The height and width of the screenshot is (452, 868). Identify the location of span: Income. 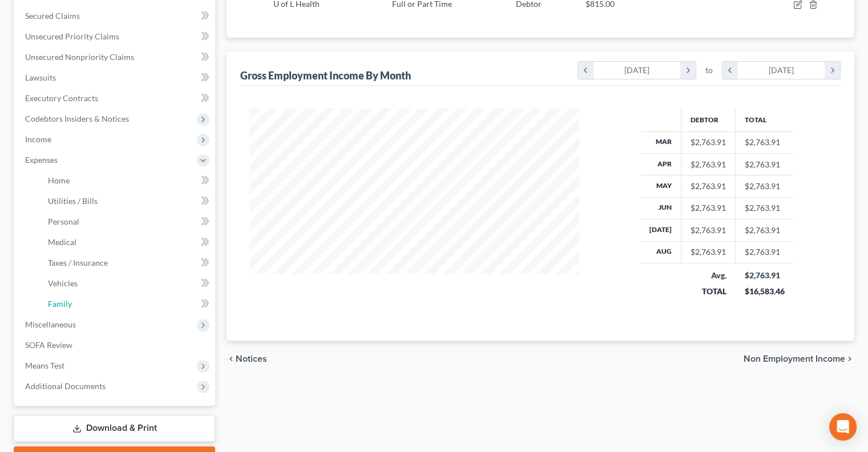
(38, 139).